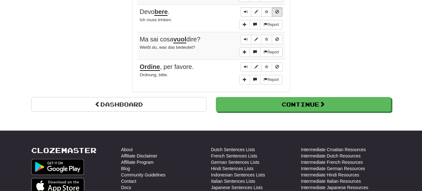  Describe the element at coordinates (331, 181) in the screenshot. I see `a: Intermediate Italian Resources` at that location.